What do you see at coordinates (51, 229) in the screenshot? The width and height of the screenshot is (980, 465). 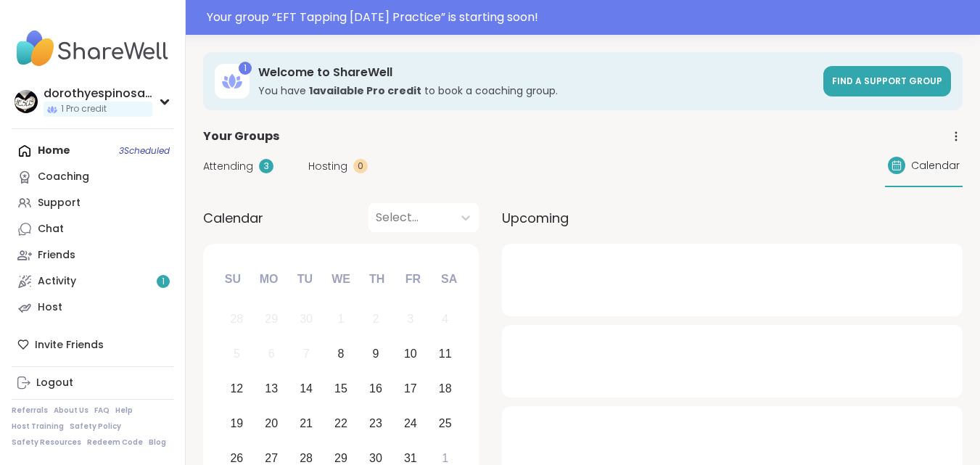 I see `div: Chat` at bounding box center [51, 229].